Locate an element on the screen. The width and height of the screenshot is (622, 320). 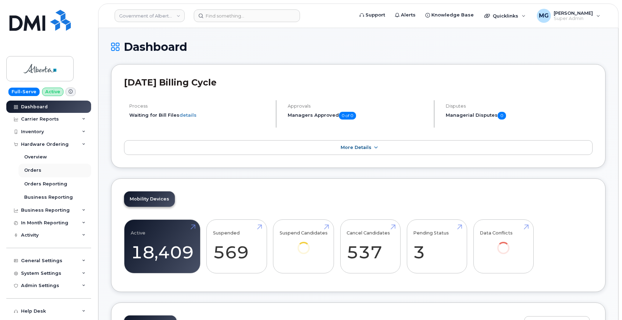
span: 0 of 0 is located at coordinates (348, 116).